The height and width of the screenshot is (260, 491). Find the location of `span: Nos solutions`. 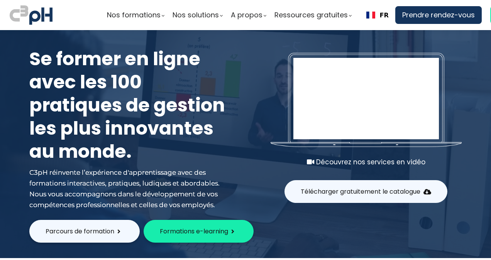

span: Nos solutions is located at coordinates (196, 15).